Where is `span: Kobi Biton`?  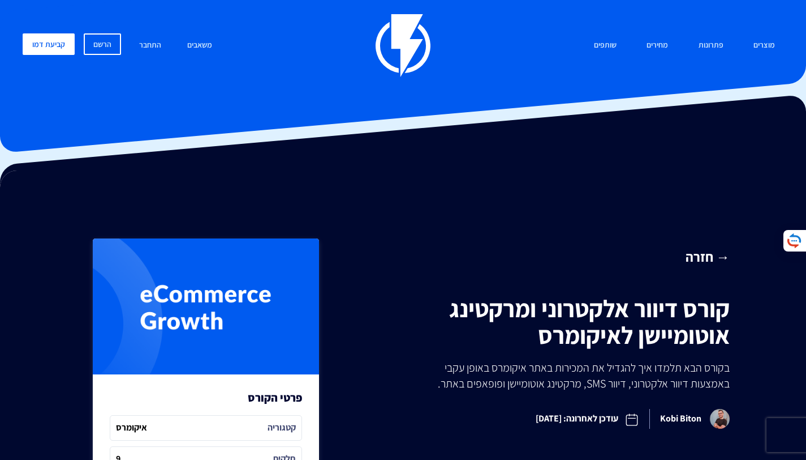
span: Kobi Biton is located at coordinates (690, 418).